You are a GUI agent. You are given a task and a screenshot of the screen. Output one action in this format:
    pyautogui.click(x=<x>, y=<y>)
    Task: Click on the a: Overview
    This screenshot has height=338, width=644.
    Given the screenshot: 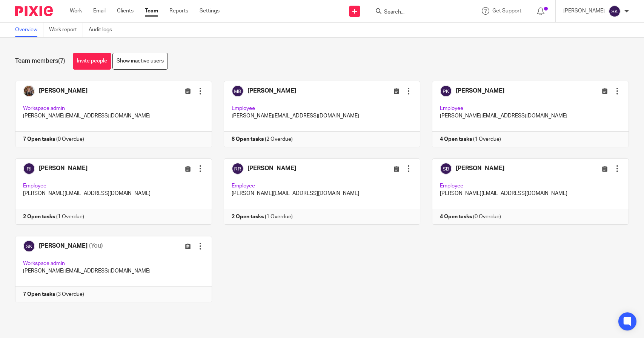 What is the action you would take?
    pyautogui.click(x=29, y=29)
    